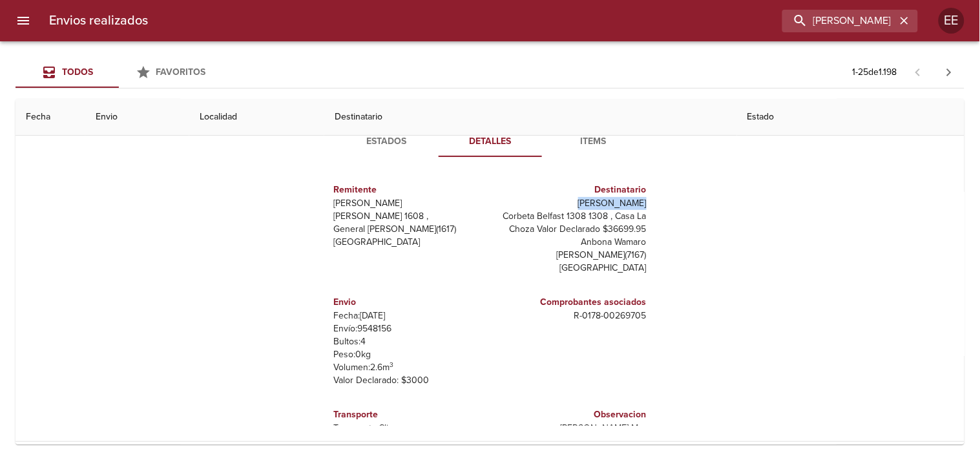  I want to click on th: Estado, so click(850, 116).